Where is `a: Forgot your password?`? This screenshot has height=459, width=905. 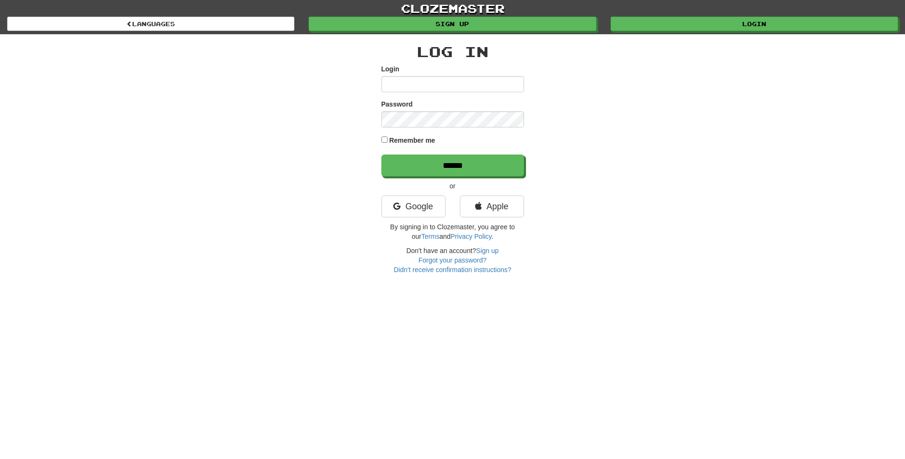 a: Forgot your password? is located at coordinates (452, 260).